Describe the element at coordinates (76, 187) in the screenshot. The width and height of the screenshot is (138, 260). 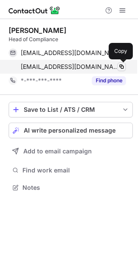
I see `span: Notes` at that location.